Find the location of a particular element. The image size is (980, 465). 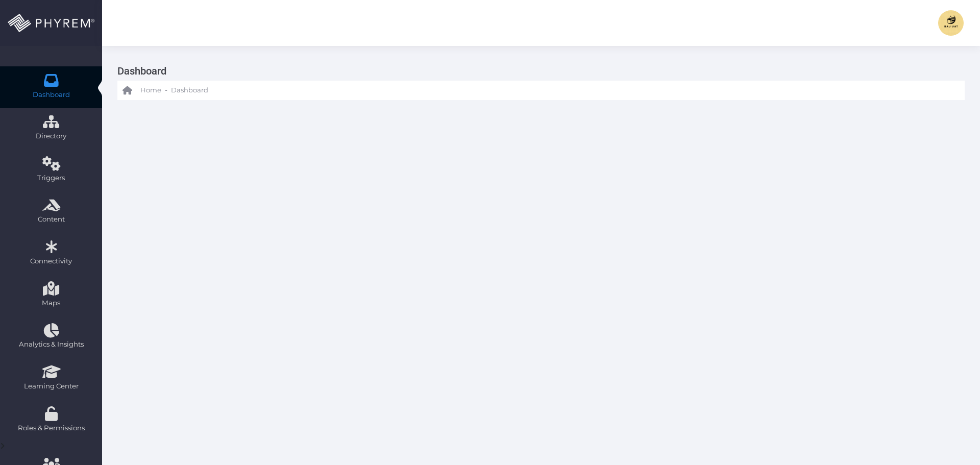

span: Directory is located at coordinates (51, 136).